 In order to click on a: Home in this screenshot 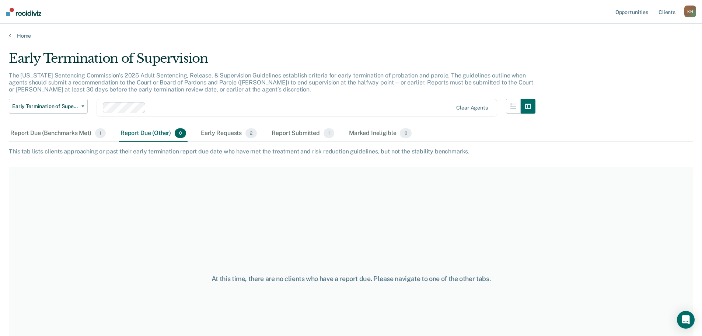, I will do `click(351, 36)`.